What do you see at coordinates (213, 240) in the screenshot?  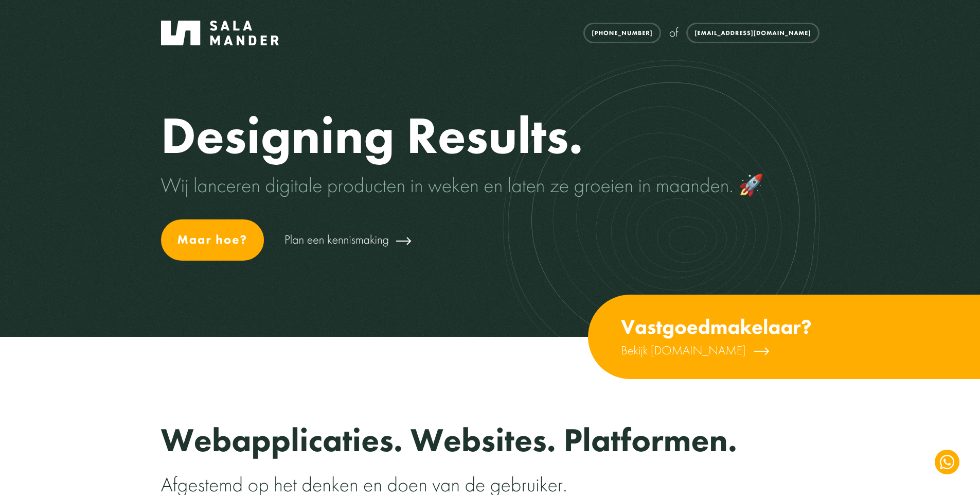 I see `a: Maar hoe?` at bounding box center [213, 240].